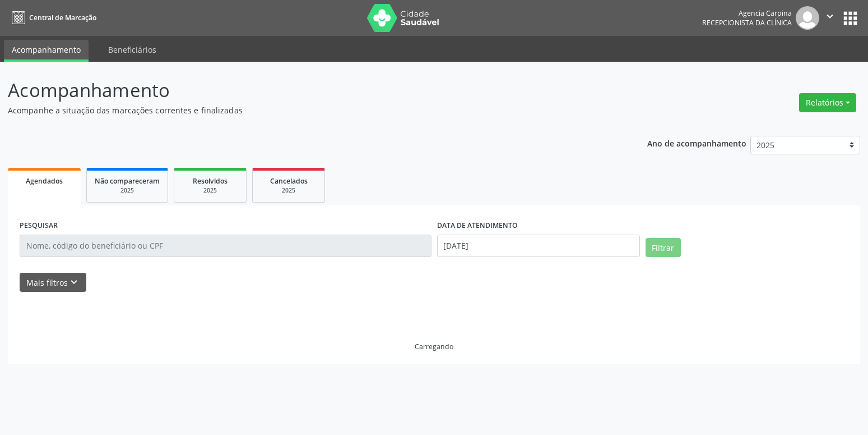 This screenshot has width=868, height=435. What do you see at coordinates (747, 22) in the screenshot?
I see `span: Recepcionista da clínica` at bounding box center [747, 22].